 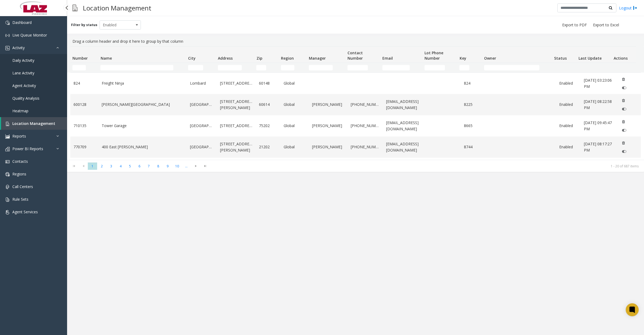 What do you see at coordinates (202, 83) in the screenshot?
I see `a: Lombard` at bounding box center [202, 83].